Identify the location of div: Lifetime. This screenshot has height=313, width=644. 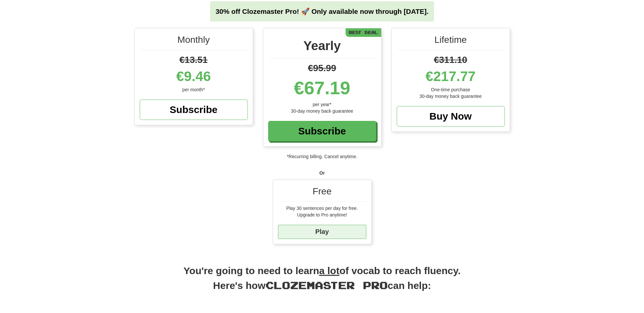
(451, 41).